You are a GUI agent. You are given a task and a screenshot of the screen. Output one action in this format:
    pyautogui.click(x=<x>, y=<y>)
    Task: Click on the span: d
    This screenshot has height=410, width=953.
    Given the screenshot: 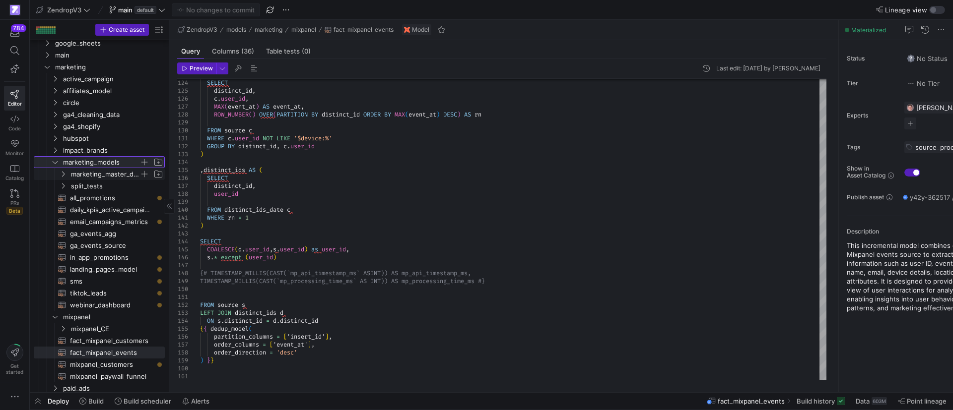 What is the action you would take?
    pyautogui.click(x=274, y=321)
    